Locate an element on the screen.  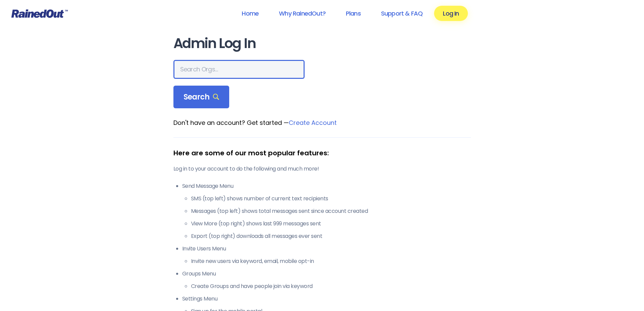
li: Send Message Menu is located at coordinates (326, 211).